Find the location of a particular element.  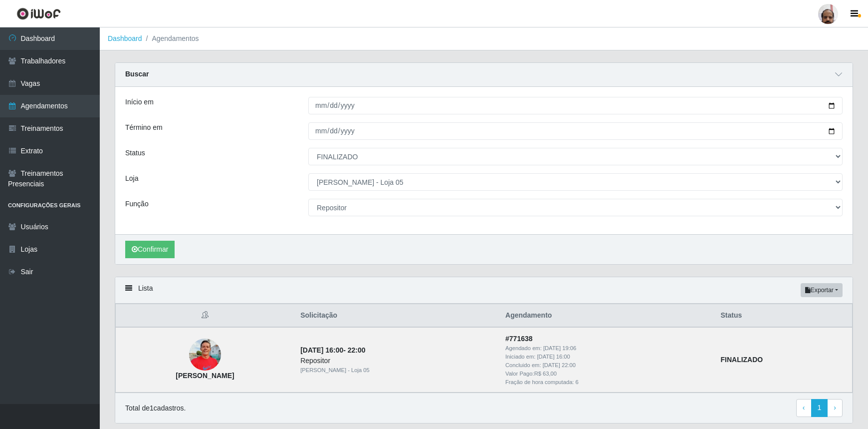

li: Agendamentos is located at coordinates (171, 39).